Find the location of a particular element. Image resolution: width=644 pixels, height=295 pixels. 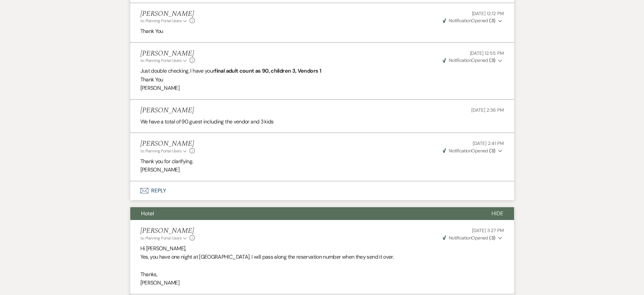

span: Hotel is located at coordinates (148, 213).